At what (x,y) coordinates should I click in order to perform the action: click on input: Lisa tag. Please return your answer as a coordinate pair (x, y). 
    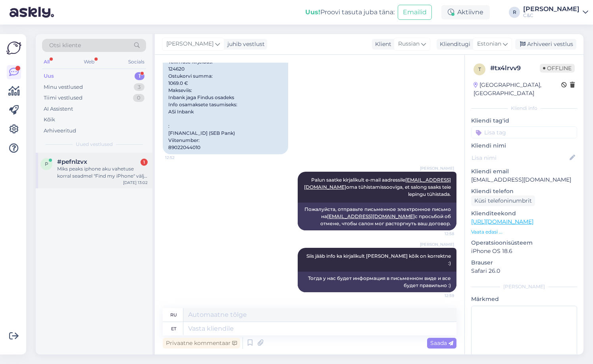
    Looking at the image, I should click on (524, 132).